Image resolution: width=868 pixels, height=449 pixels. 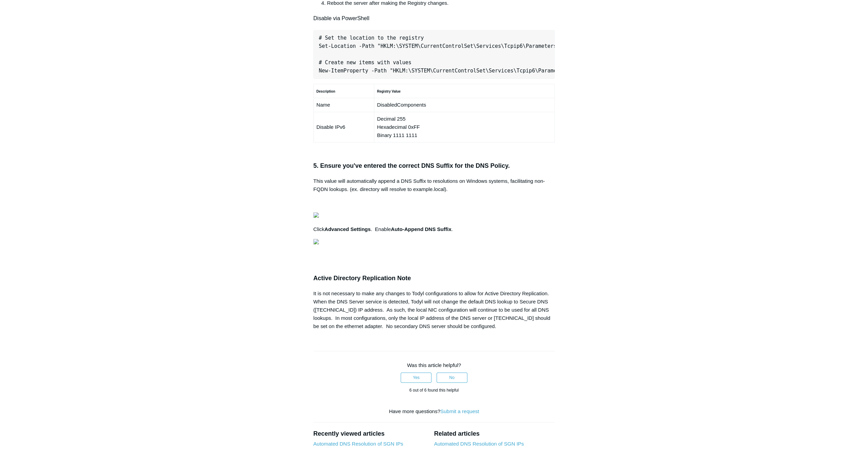 What do you see at coordinates (347, 229) in the screenshot?
I see `strong: Advanced Settings` at bounding box center [347, 229].